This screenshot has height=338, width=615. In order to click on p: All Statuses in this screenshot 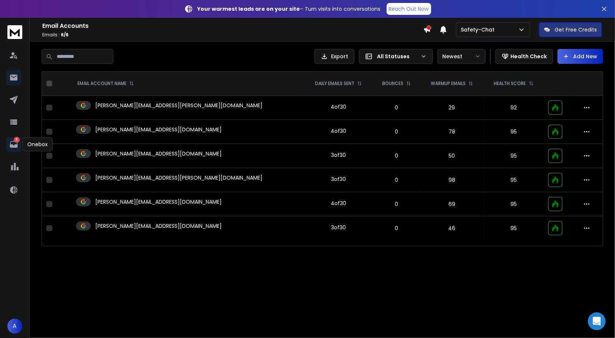, I will do `click(397, 56)`.